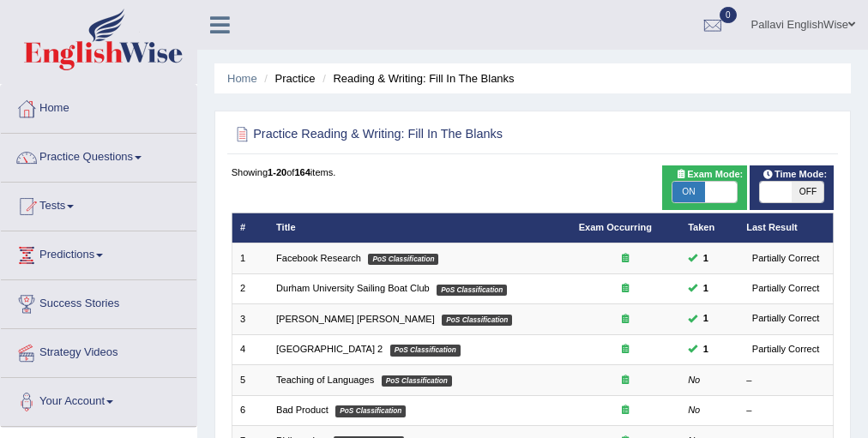 Image resolution: width=868 pixels, height=438 pixels. What do you see at coordinates (277, 173) in the screenshot?
I see `b: 1-20` at bounding box center [277, 173].